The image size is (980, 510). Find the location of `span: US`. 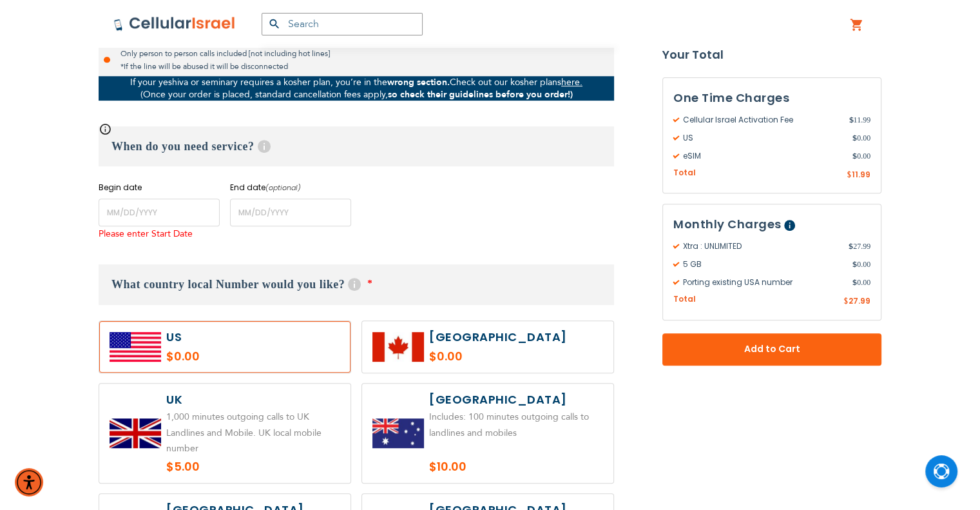

span: US is located at coordinates (762, 137).